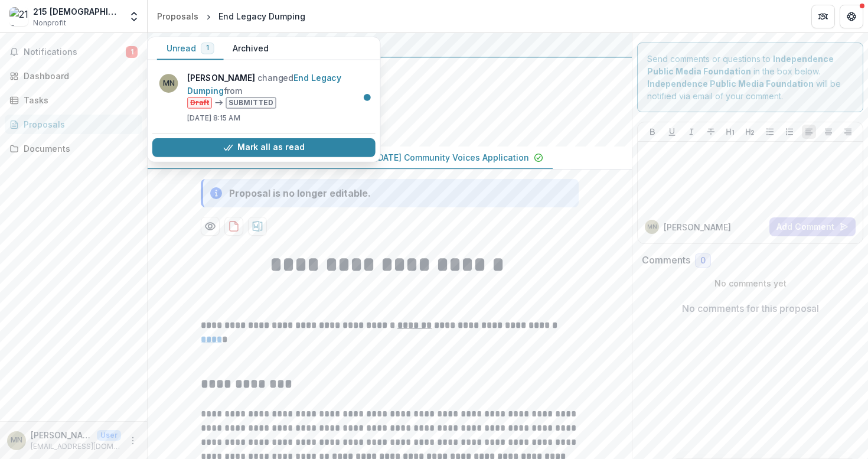 The width and height of the screenshot is (868, 459). Describe the element at coordinates (109, 436) in the screenshot. I see `p: User` at that location.